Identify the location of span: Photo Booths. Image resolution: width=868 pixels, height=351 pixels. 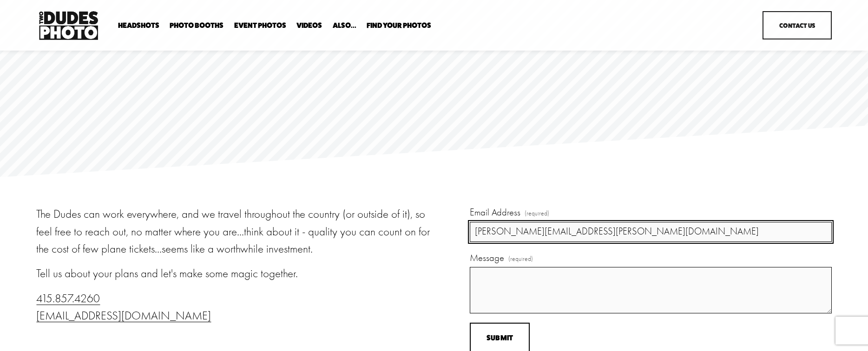
(196, 26).